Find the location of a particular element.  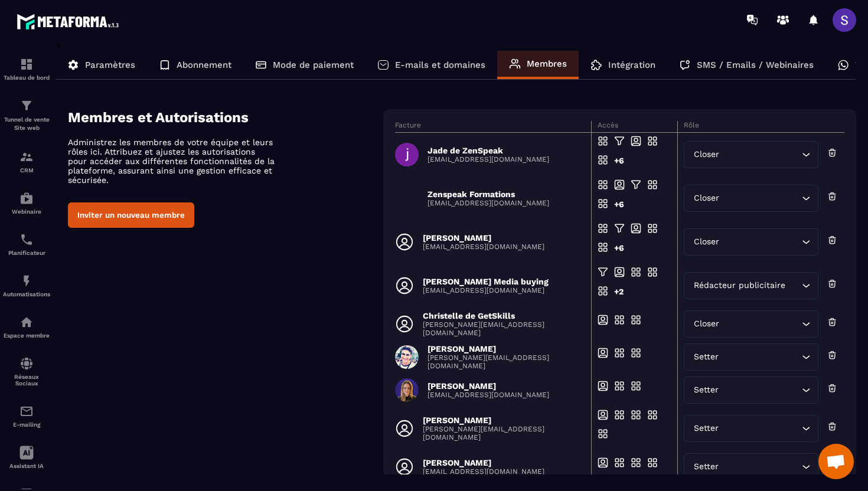

th: Facture is located at coordinates (493, 127).